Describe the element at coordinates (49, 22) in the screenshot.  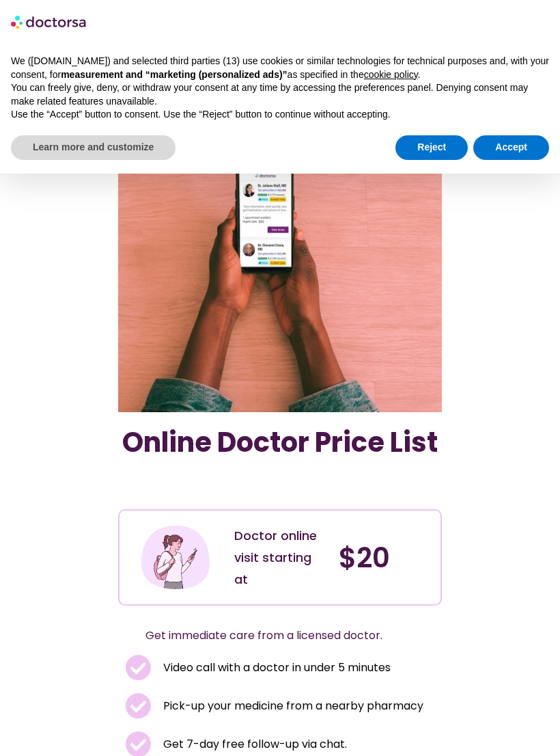
I see `img: logo` at that location.